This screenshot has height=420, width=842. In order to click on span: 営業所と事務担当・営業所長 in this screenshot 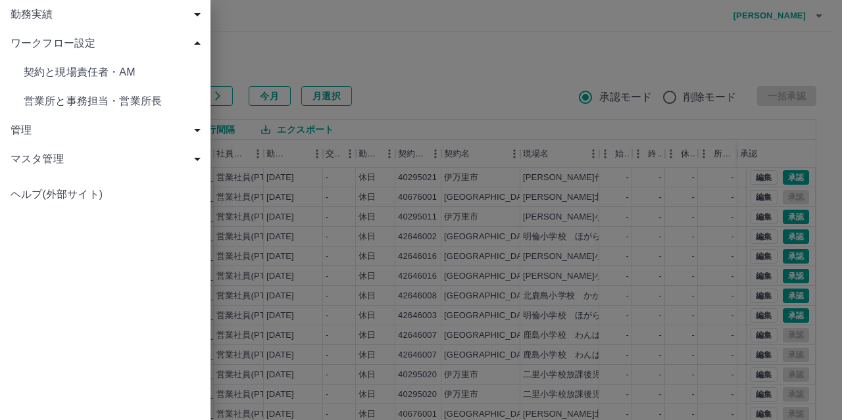, I will do `click(112, 101)`.